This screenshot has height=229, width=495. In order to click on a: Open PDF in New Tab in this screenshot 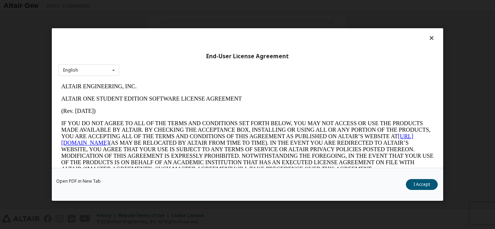, I will do `click(78, 181)`.